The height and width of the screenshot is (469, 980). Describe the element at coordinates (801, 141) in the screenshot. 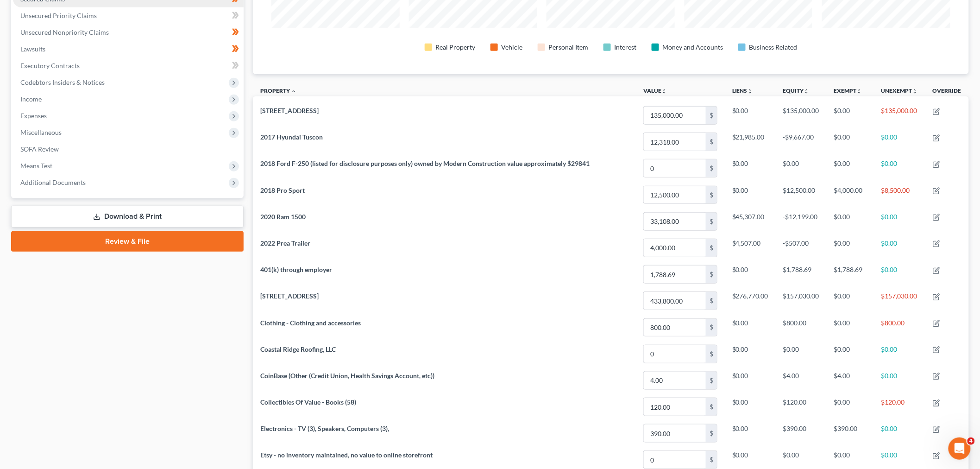

I see `td: -$9,667.00` at that location.